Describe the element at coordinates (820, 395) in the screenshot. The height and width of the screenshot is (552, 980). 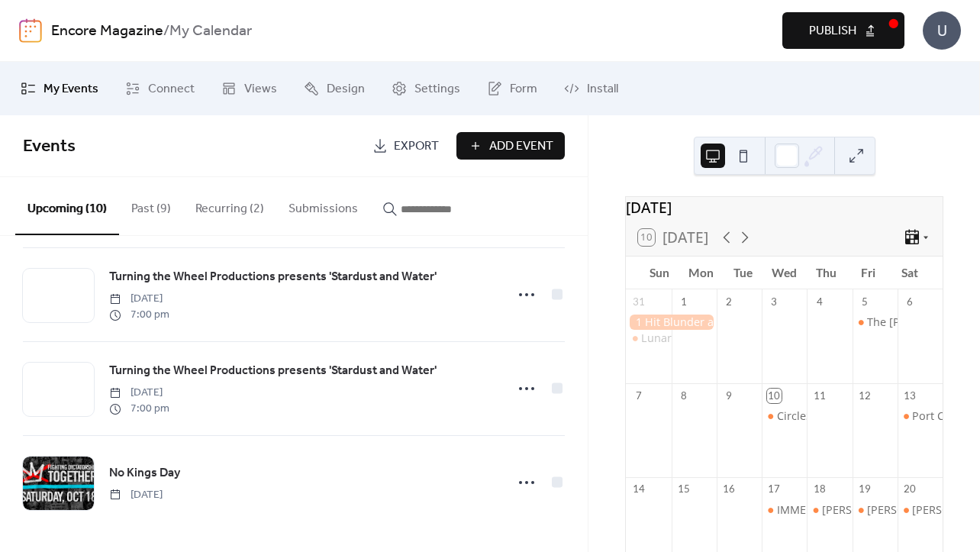
I see `div: 11` at that location.